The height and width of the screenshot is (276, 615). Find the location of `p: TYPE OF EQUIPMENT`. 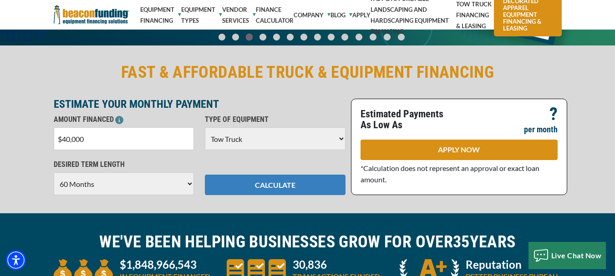

p: TYPE OF EQUIPMENT is located at coordinates (275, 120).